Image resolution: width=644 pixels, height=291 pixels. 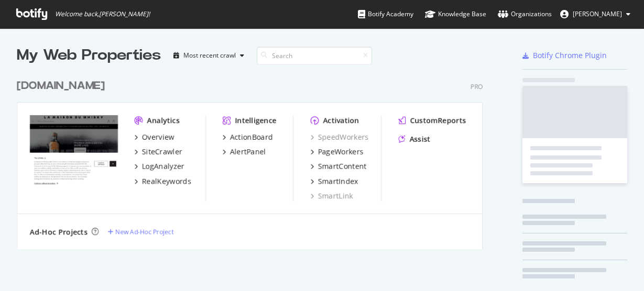 What do you see at coordinates (565, 56) in the screenshot?
I see `a: Botify Chrome Plugin` at bounding box center [565, 56].